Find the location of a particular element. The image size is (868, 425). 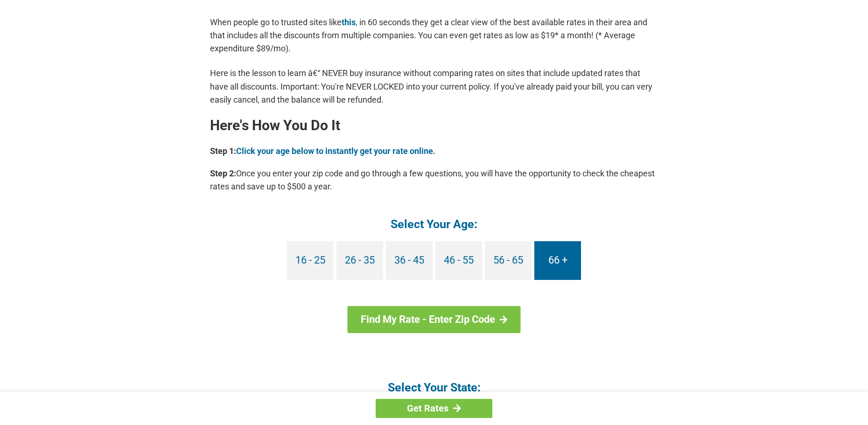

p: Once you enter your zip code and go through a few questions, you will have the opportunity to che... is located at coordinates (434, 180).